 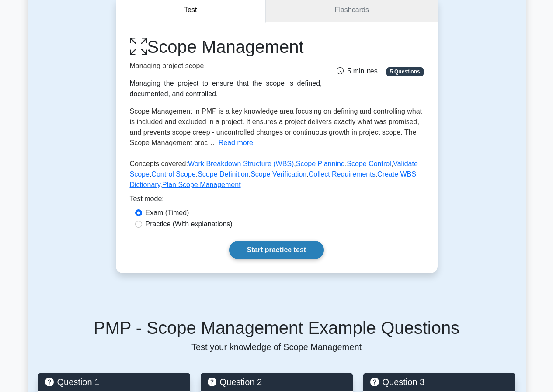 What do you see at coordinates (226, 66) in the screenshot?
I see `p: Managing project scope` at bounding box center [226, 66].